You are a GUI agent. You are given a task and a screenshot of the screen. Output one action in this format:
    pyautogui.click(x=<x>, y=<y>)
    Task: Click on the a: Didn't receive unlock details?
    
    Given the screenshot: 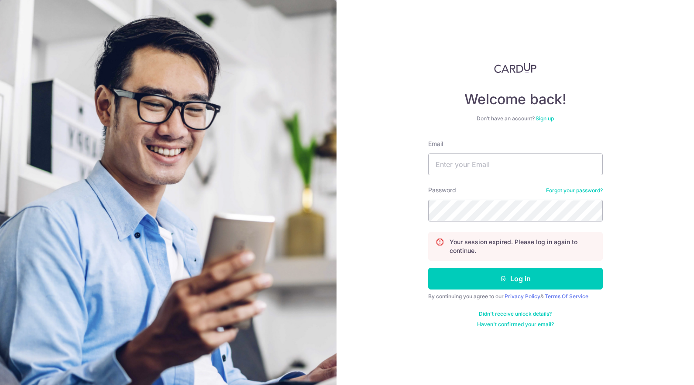 What is the action you would take?
    pyautogui.click(x=515, y=314)
    